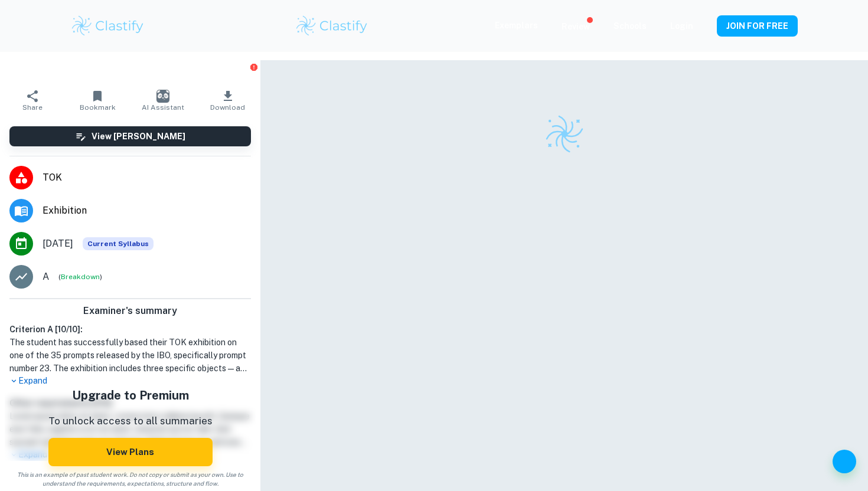  Describe the element at coordinates (97, 100) in the screenshot. I see `button: Bookmark` at that location.